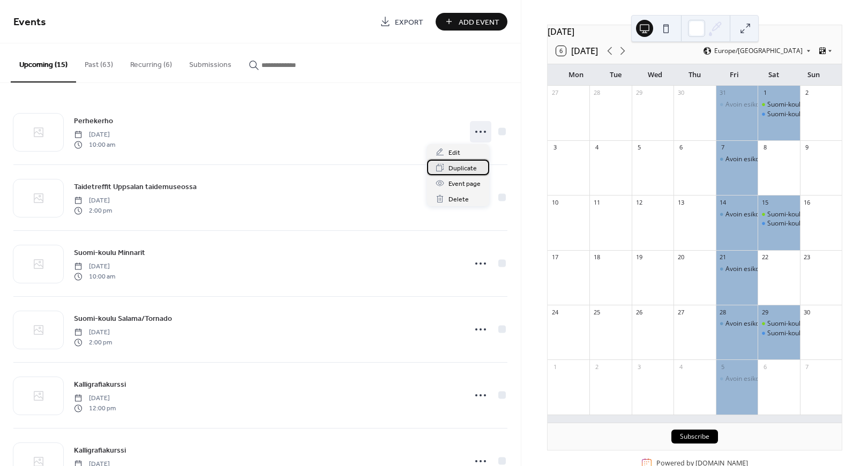 This screenshot has width=868, height=466. Describe the element at coordinates (680, 312) in the screenshot. I see `div: 27` at that location.